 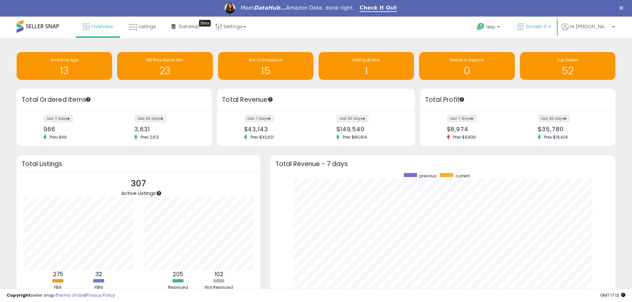 I want to click on span: Selling @ Max, so click(x=366, y=60).